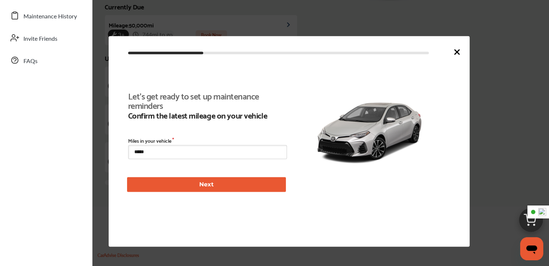 The height and width of the screenshot is (266, 549). I want to click on label: Miles in your vehicle, so click(208, 141).